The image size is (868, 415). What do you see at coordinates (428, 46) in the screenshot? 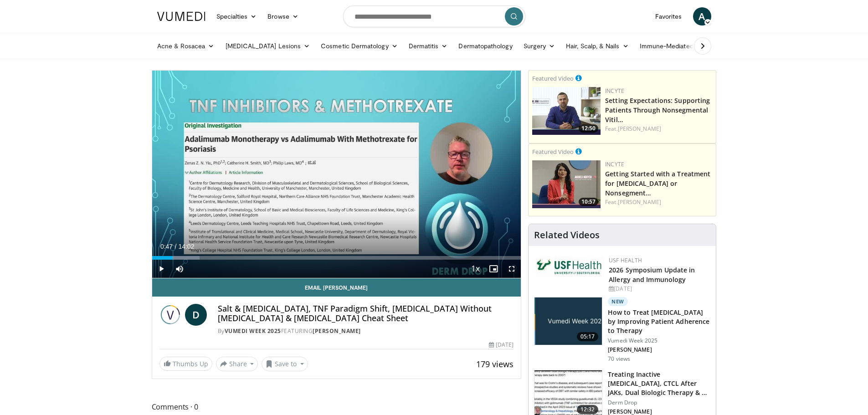
I see `a: Dermatitis` at bounding box center [428, 46].